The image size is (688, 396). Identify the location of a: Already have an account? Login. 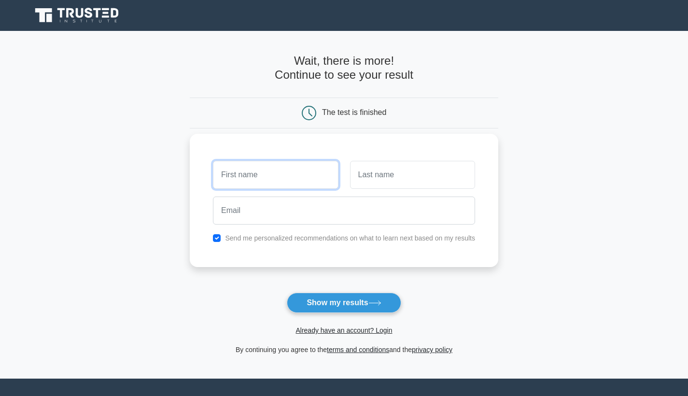
(344, 330).